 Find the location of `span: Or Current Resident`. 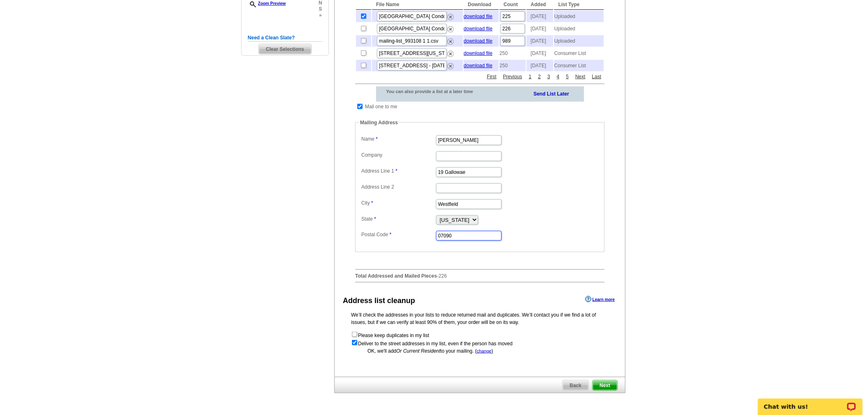

span: Or Current Resident is located at coordinates (418, 351).